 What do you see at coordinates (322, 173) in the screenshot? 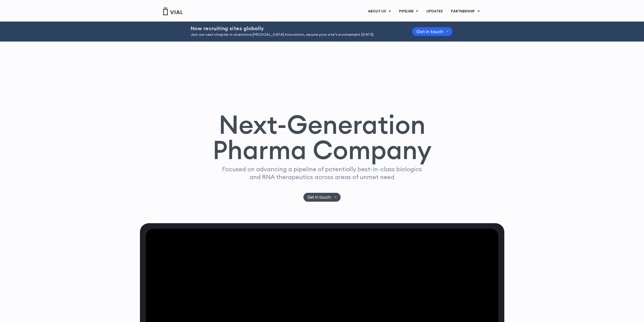
I see `p: Focused on advancing a pipeline of potentially best-in-class biologics and RNA therapeutics acros...` at bounding box center [322, 173].